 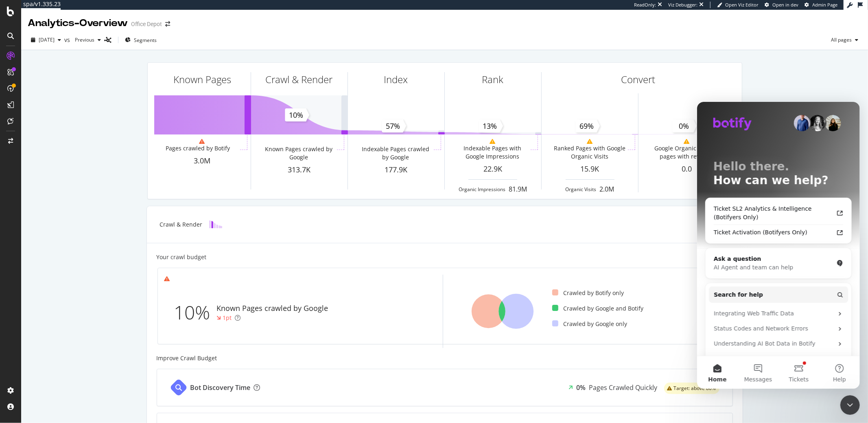 What do you see at coordinates (227, 318) in the screenshot?
I see `div: 1pt` at bounding box center [227, 318].